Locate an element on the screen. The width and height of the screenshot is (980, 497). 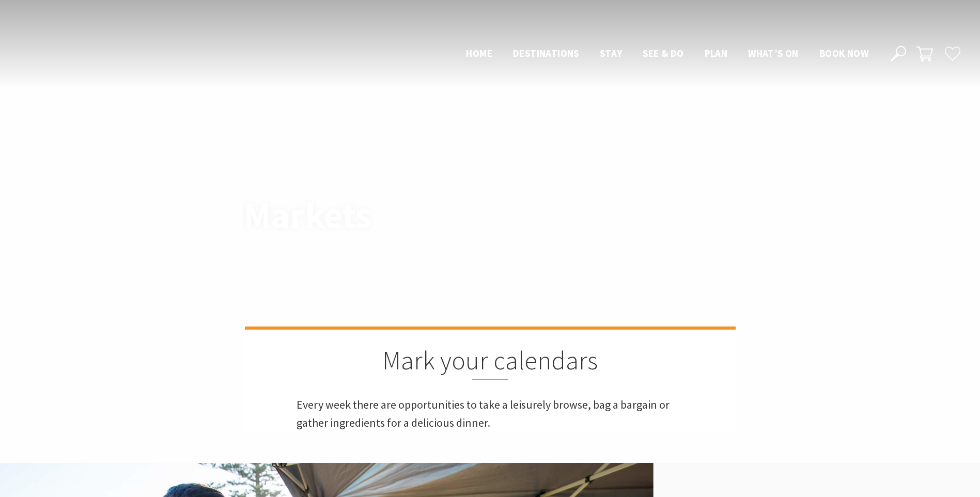
span: Destinations is located at coordinates (546, 53).